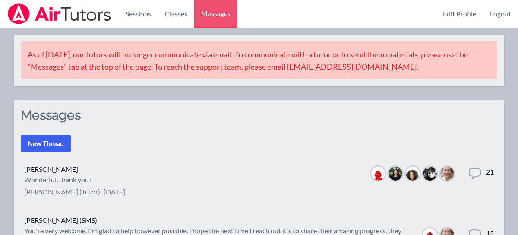 The image size is (518, 235). I want to click on button: New Thread, so click(46, 143).